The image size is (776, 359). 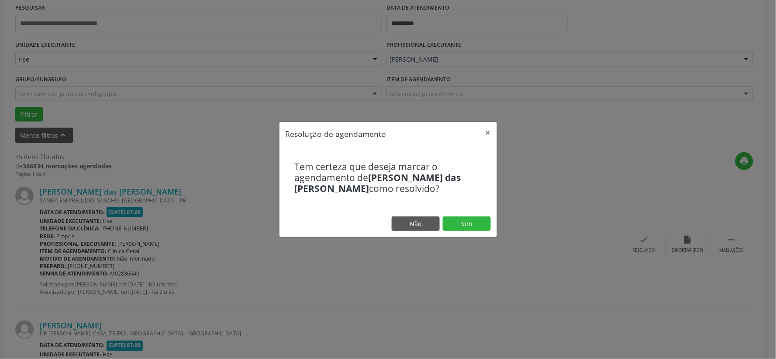 What do you see at coordinates (336, 134) in the screenshot?
I see `h5: Resolução de agendamento` at bounding box center [336, 134].